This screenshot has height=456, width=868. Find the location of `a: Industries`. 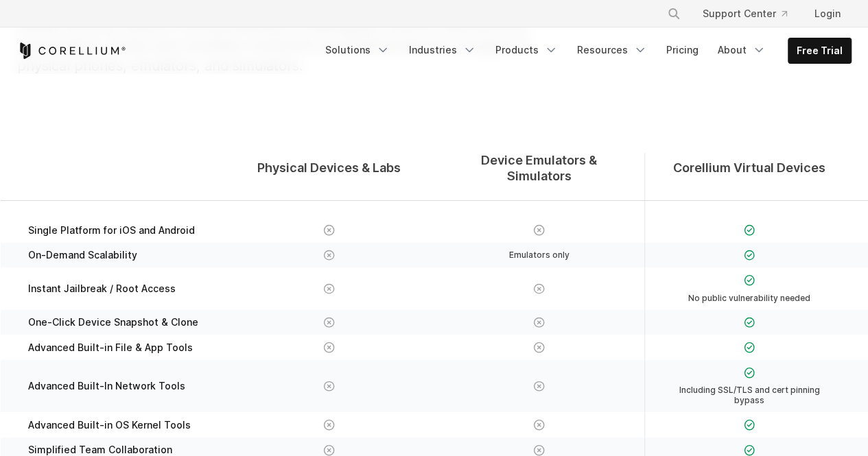

a: Industries is located at coordinates (443, 50).